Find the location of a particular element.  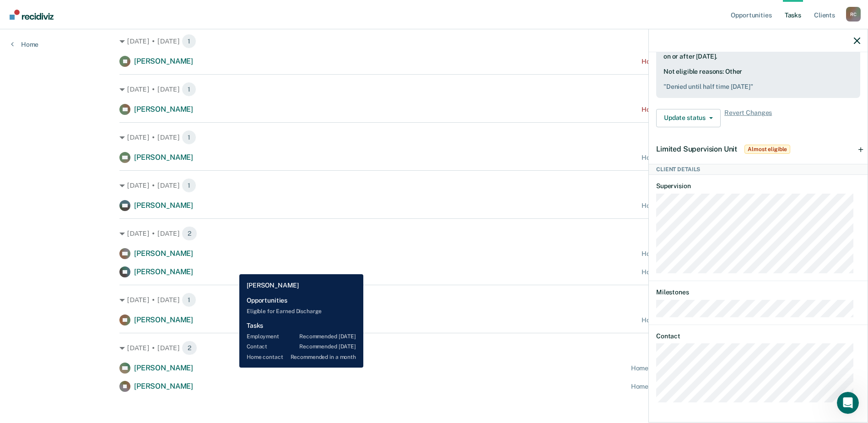

div: Limited Supervision UnitAlmost eligible is located at coordinates (758, 149).